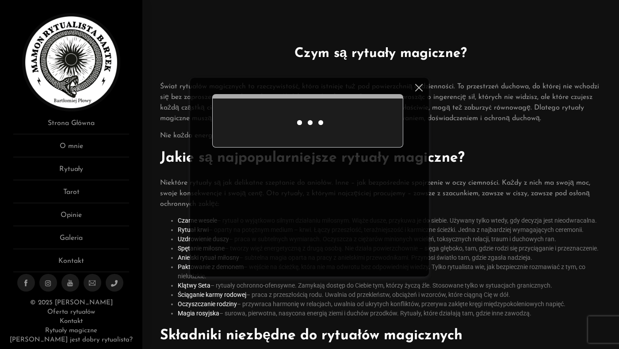 The width and height of the screenshot is (619, 349). What do you see at coordinates (201, 249) in the screenshot?
I see `a: Spętanie miłosne` at bounding box center [201, 249].